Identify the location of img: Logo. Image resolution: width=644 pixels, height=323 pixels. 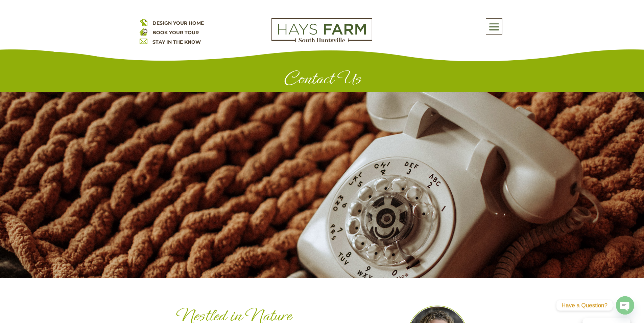
(322, 30).